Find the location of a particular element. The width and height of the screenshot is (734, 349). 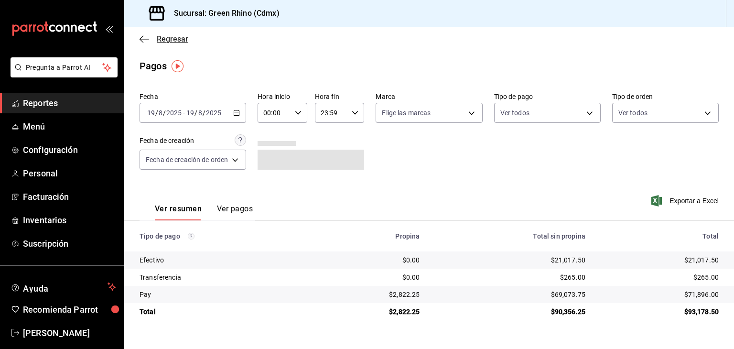

label: Tipo de orden is located at coordinates (666, 97).